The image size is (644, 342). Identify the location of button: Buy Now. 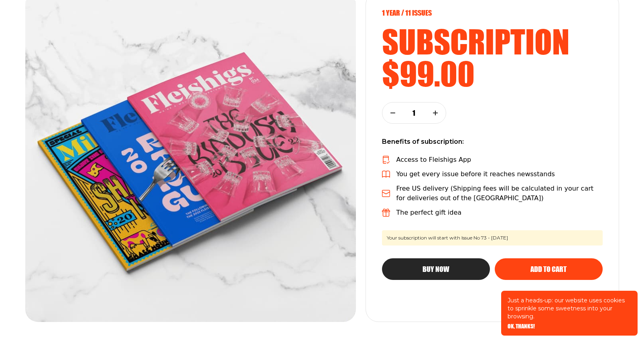
(436, 269).